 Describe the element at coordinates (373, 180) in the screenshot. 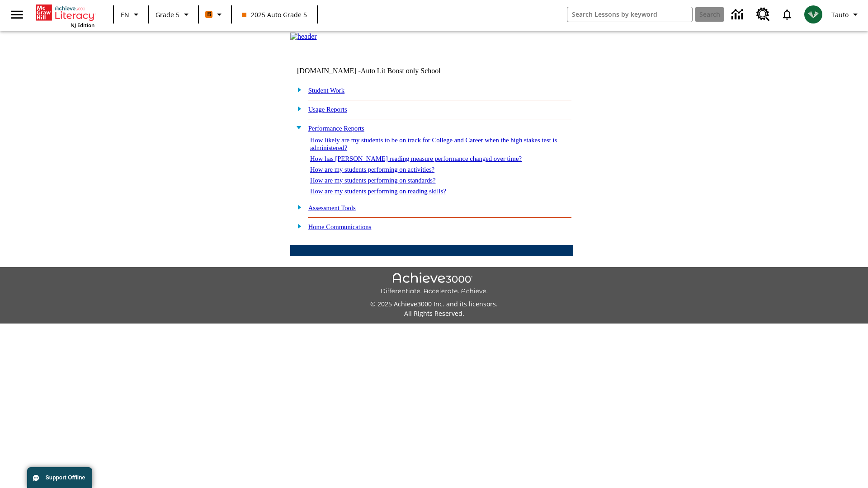

I see `a: How are my students performing on standards?` at that location.